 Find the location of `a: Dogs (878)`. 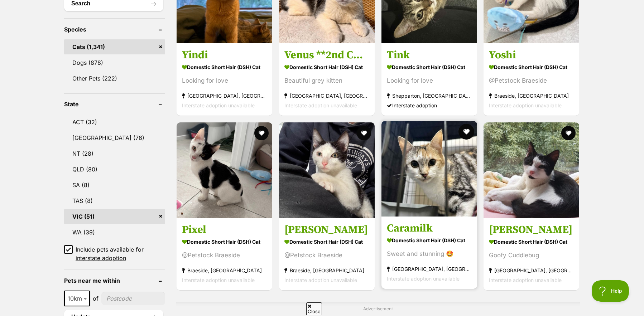

a: Dogs (878) is located at coordinates (114, 62).